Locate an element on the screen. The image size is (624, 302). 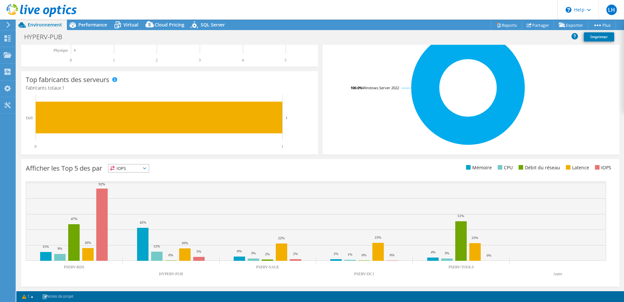
span: 1 is located at coordinates (63, 88).